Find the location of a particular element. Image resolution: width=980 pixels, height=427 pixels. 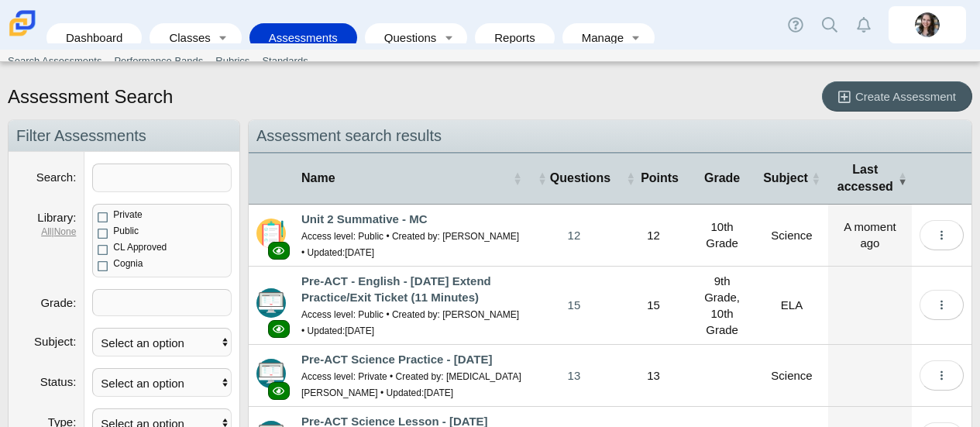

a: Create Assessment is located at coordinates (897, 96).